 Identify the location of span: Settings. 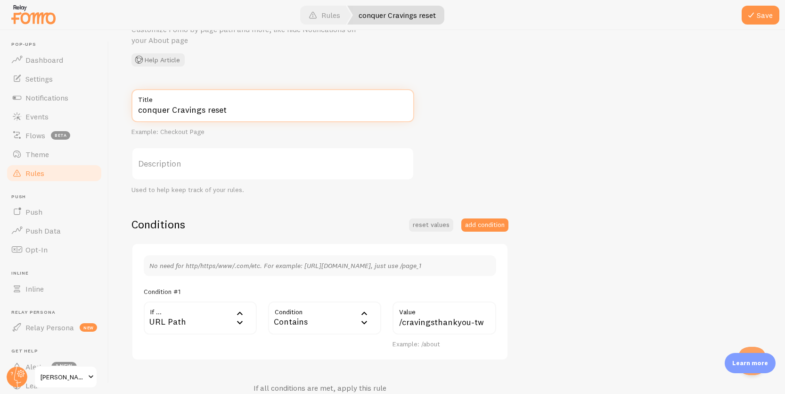
(39, 79).